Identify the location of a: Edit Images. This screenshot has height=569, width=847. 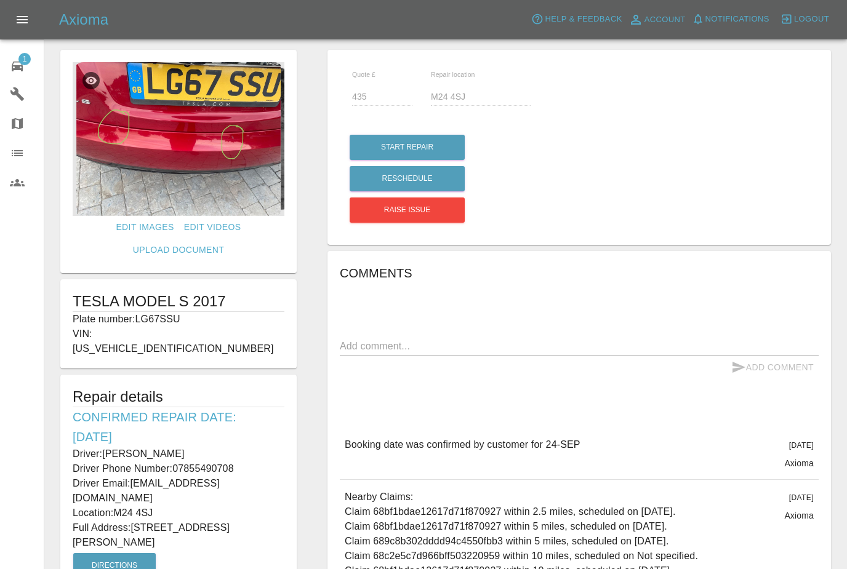
(145, 227).